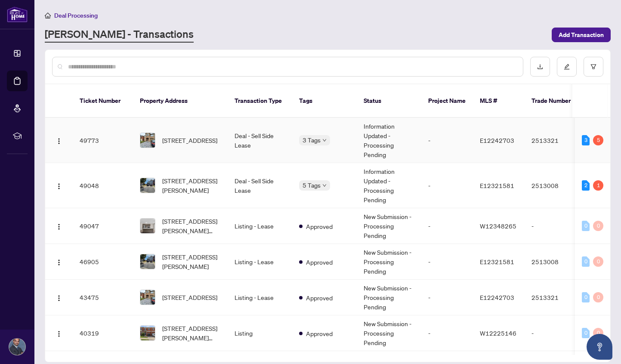 The height and width of the screenshot is (364, 621). What do you see at coordinates (540, 67) in the screenshot?
I see `span: download` at bounding box center [540, 67].